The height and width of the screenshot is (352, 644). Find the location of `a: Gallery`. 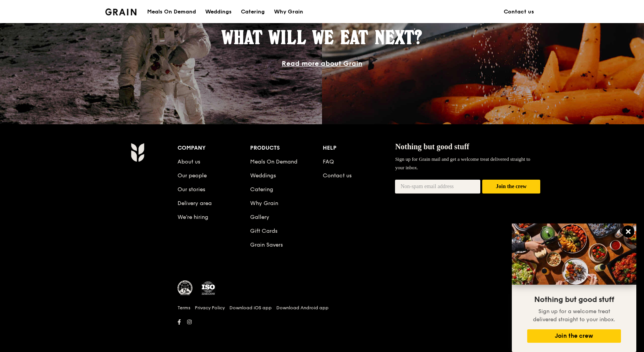

a: Gallery is located at coordinates (260, 217).